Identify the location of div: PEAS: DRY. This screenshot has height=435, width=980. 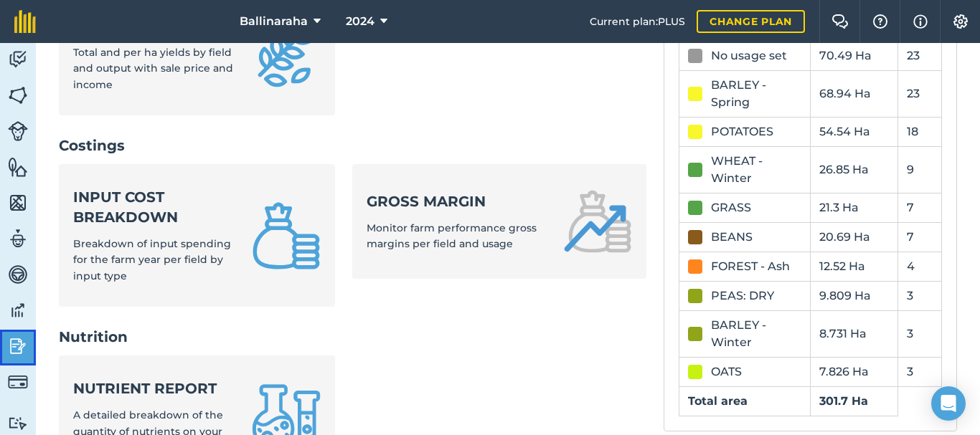
(743, 296).